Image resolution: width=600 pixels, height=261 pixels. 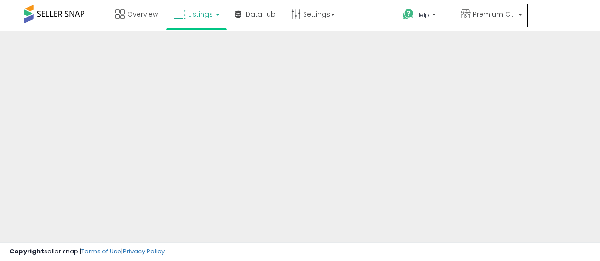 What do you see at coordinates (494, 14) in the screenshot?
I see `span: Premium Convenience` at bounding box center [494, 14].